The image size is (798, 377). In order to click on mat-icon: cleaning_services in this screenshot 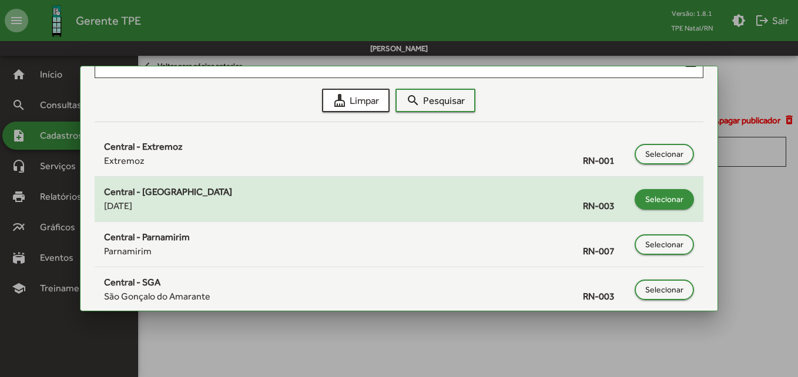, I will do `click(340, 100)`.